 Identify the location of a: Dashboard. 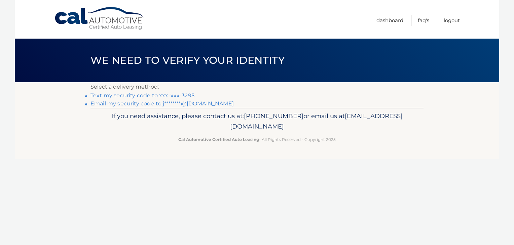
(390, 20).